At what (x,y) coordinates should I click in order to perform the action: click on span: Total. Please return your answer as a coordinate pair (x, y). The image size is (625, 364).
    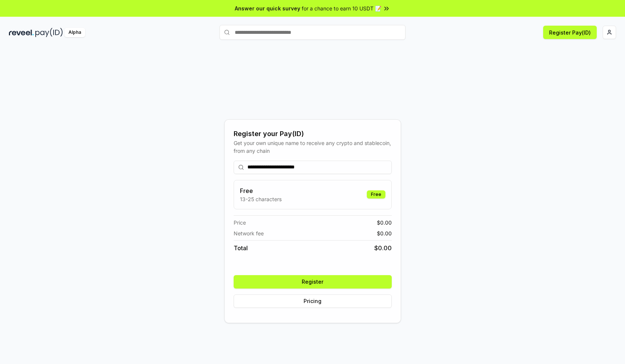
    Looking at the image, I should click on (241, 248).